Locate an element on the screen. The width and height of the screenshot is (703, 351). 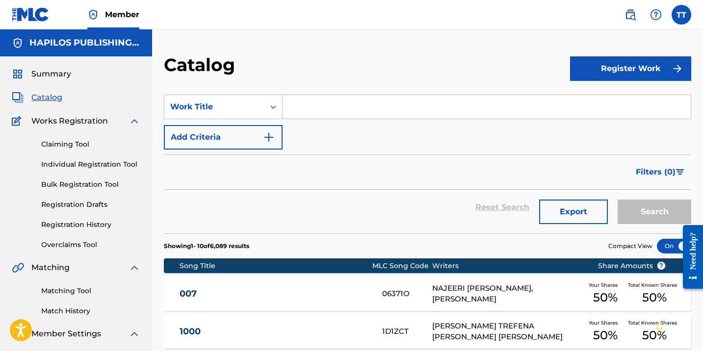
h5: HAPILOS PUBLISHING, LLC is located at coordinates (85, 43).